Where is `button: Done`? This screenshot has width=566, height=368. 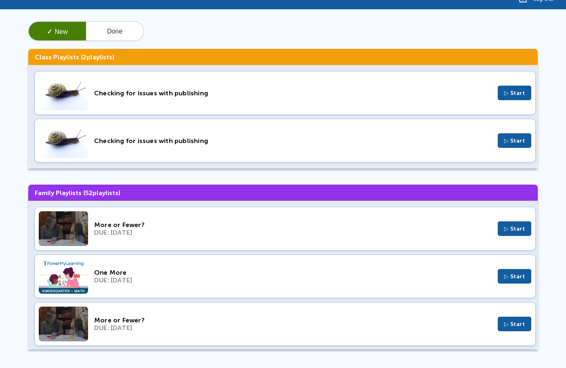 button: Done is located at coordinates (115, 32).